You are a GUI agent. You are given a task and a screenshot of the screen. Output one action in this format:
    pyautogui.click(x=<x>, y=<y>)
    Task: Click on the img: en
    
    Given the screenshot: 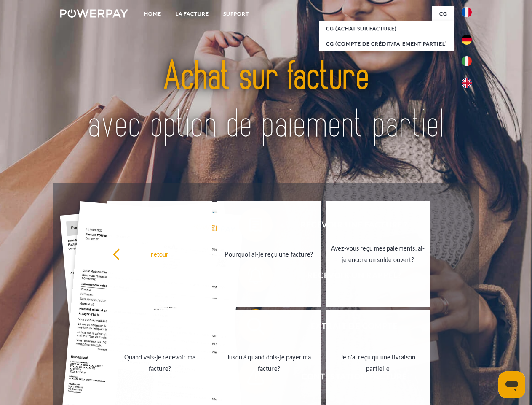 What is the action you would take?
    pyautogui.click(x=467, y=83)
    